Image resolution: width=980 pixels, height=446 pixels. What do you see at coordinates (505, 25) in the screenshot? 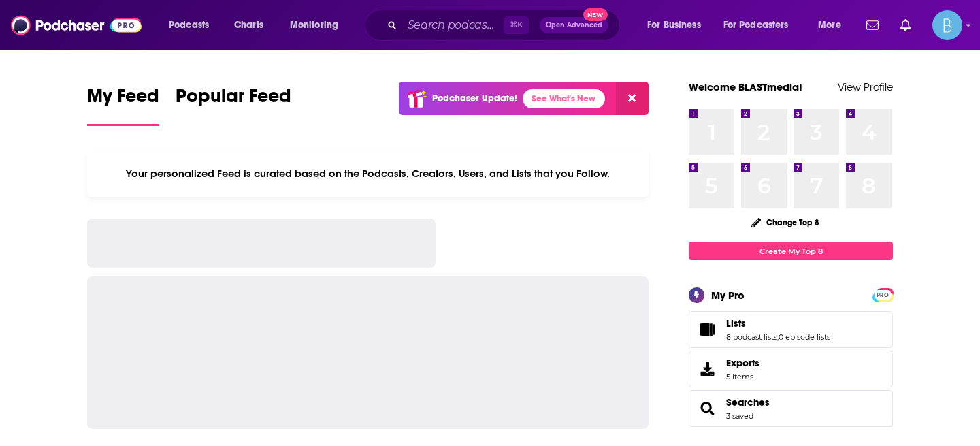
I see `div: Search podcasts, credits, & more...` at bounding box center [505, 25].